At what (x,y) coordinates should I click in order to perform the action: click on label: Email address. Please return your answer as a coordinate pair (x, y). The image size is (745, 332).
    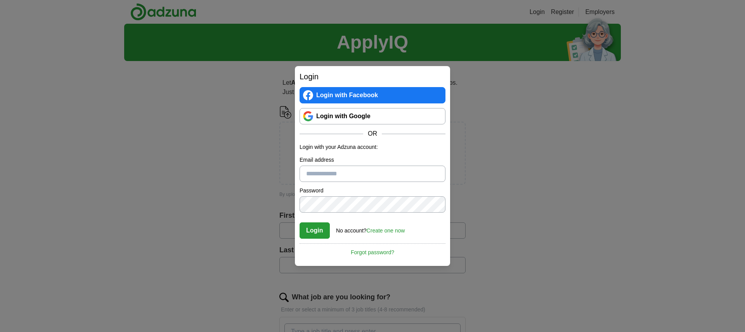
    Looking at the image, I should click on (373, 160).